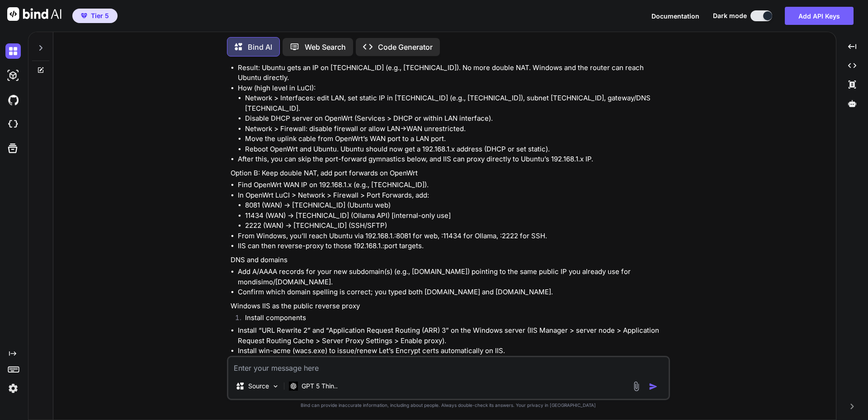  I want to click on p: Bind AI, so click(260, 47).